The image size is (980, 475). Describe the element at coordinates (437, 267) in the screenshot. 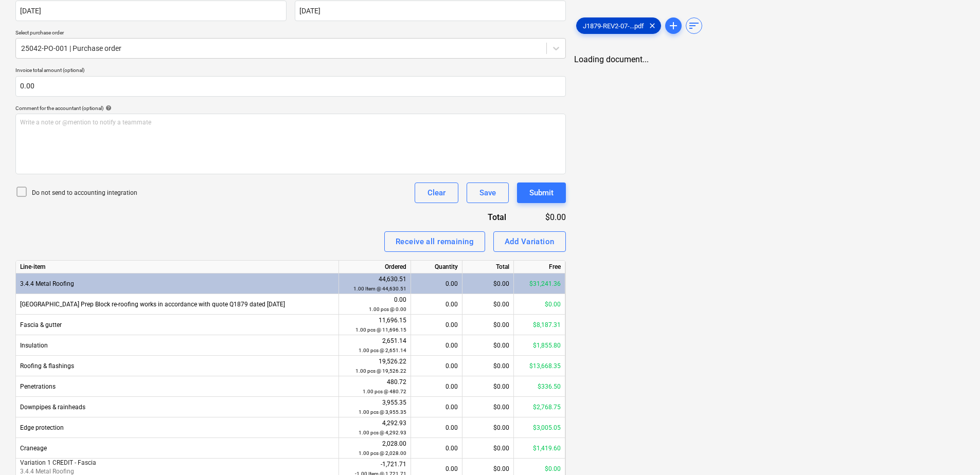

I see `div: Quantity` at that location.